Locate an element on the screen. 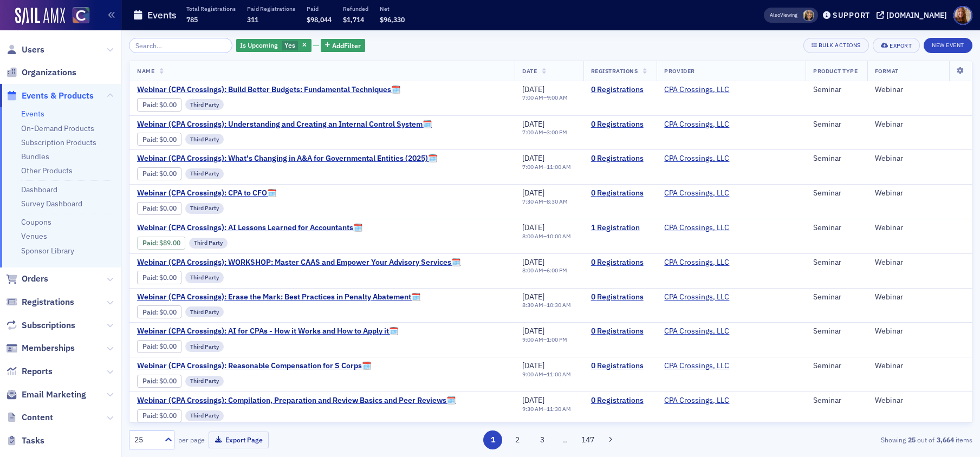  time: 7:30 AM is located at coordinates (533, 201).